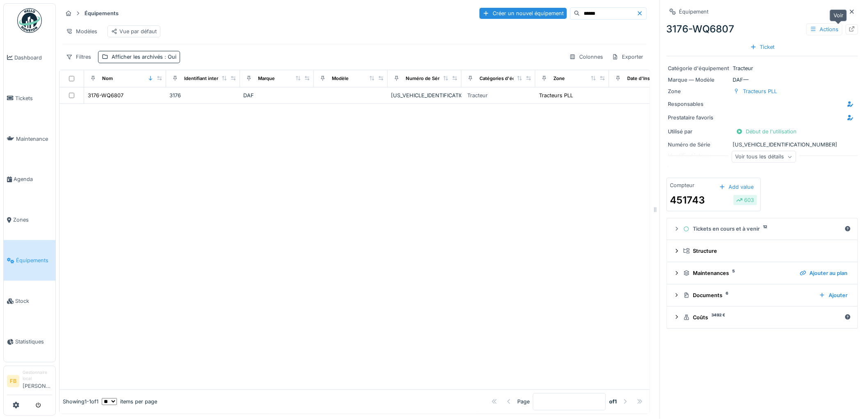 This screenshot has height=419, width=868. Describe the element at coordinates (833, 295) in the screenshot. I see `div: Ajouter` at that location.